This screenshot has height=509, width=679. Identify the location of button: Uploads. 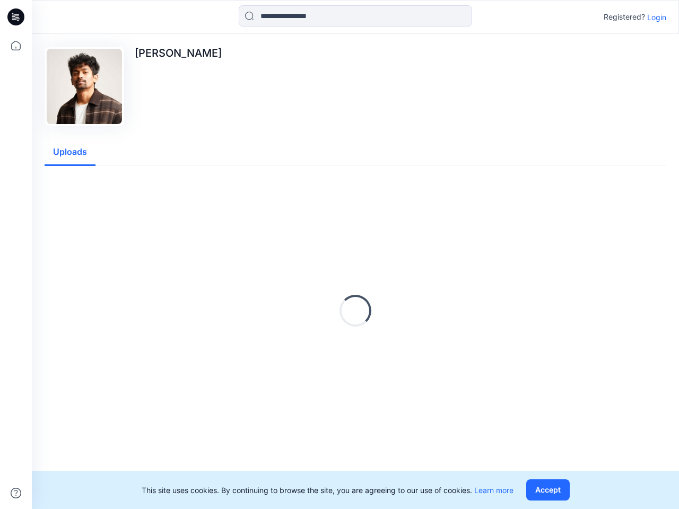
(70, 152).